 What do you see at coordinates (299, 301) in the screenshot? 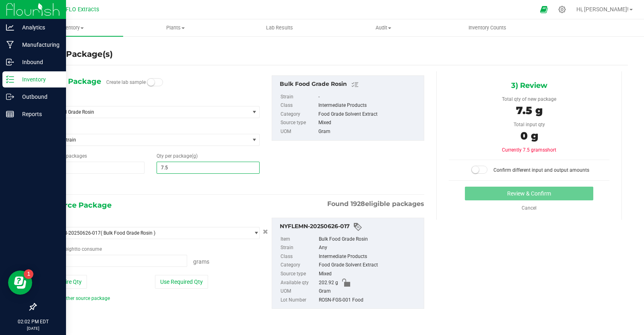
I see `label: Lot Number` at bounding box center [299, 301].